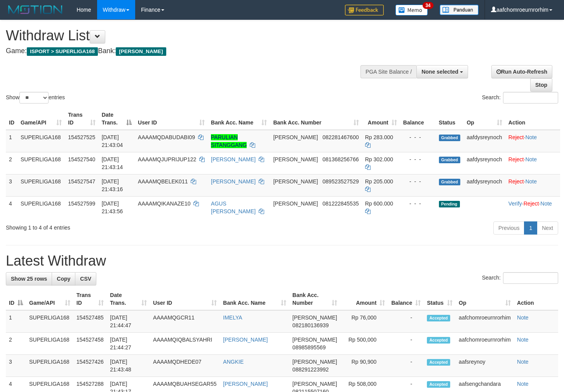  I want to click on span: Rp 205.000, so click(379, 181).